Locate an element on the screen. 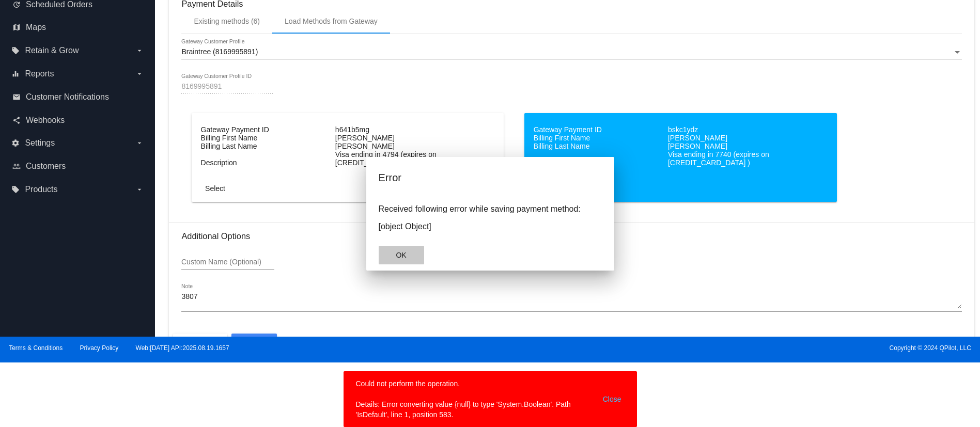  dt: bskc1ydz is located at coordinates (734, 130).